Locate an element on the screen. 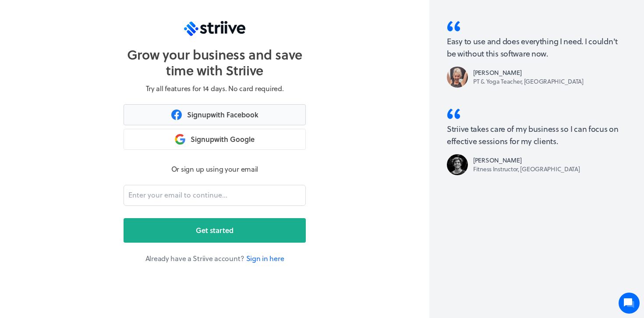  img: logo-trans.svg is located at coordinates (215, 29).